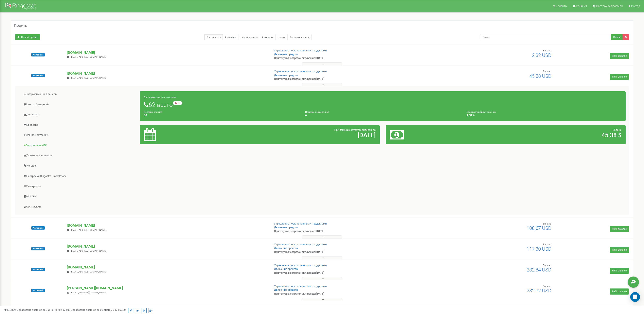  Describe the element at coordinates (539, 291) in the screenshot. I see `span: 232,72 USD` at that location.